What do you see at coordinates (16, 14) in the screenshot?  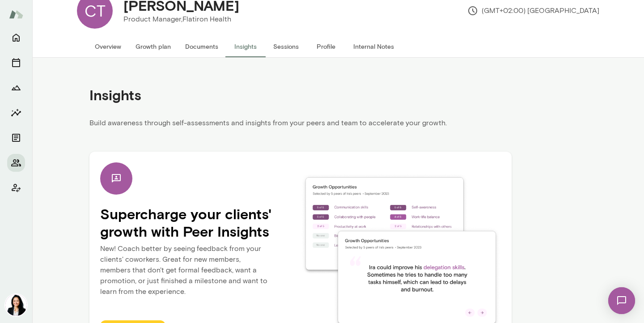 I see `img: Mento` at bounding box center [16, 14].